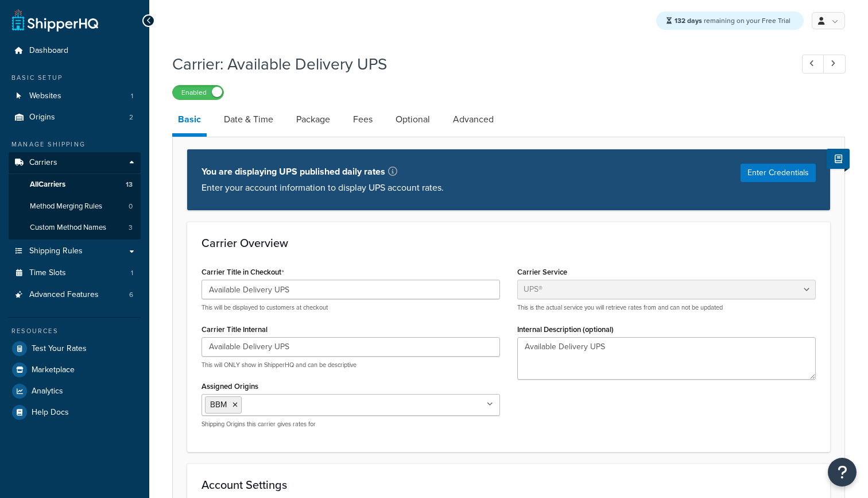  Describe the element at coordinates (75, 370) in the screenshot. I see `li: Marketplace` at that location.